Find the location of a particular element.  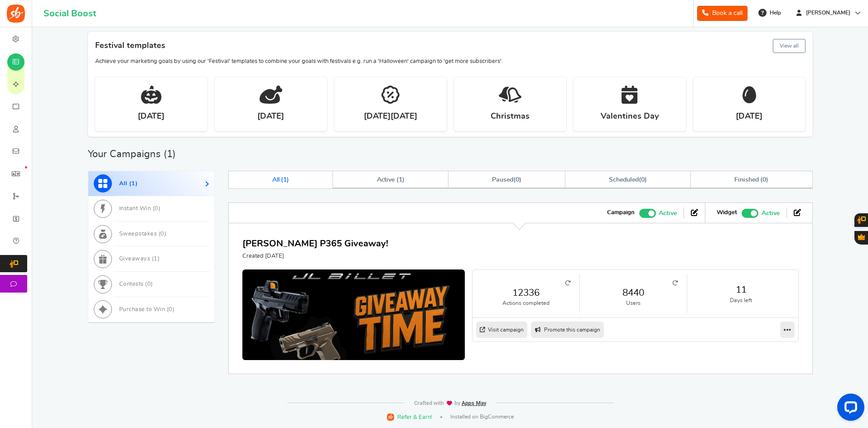

strong: Widget is located at coordinates (727, 213).